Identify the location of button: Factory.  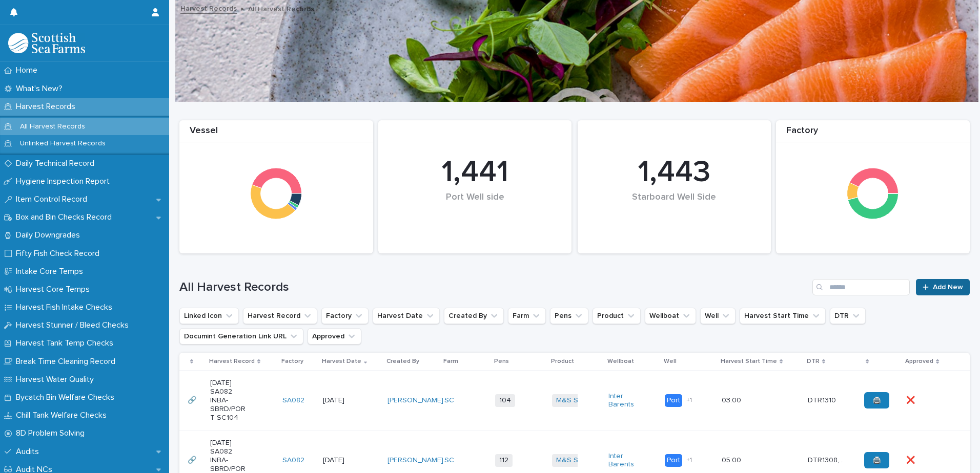
(345, 316).